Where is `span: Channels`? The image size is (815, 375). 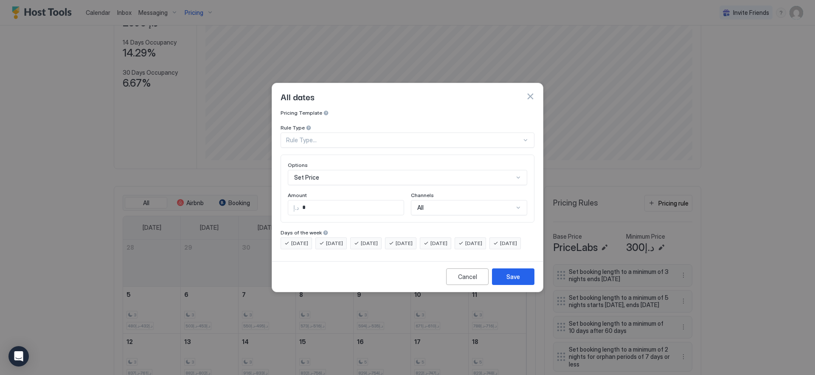
span: Channels is located at coordinates (422, 195).